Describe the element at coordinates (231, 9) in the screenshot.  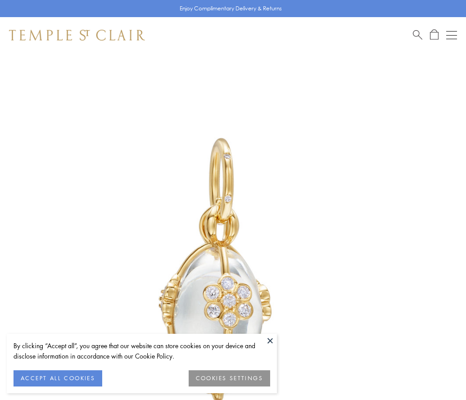
I see `p: Enjoy Complimentary Delivery & Returns` at that location.